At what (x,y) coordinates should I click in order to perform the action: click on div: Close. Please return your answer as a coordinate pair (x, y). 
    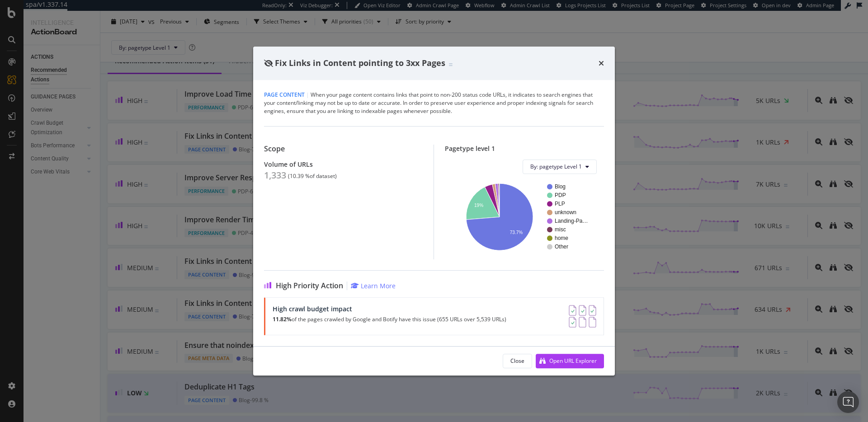
    Looking at the image, I should click on (517, 360).